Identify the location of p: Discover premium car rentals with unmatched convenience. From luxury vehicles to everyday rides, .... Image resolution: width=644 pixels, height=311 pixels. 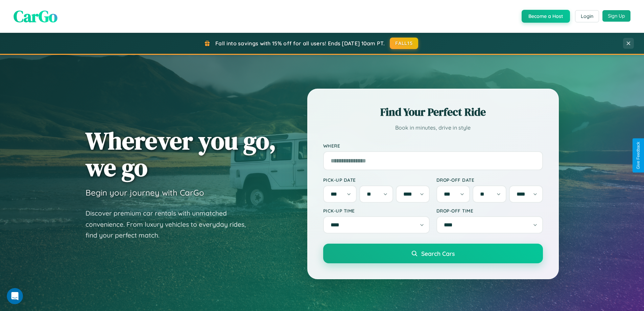
(170, 224).